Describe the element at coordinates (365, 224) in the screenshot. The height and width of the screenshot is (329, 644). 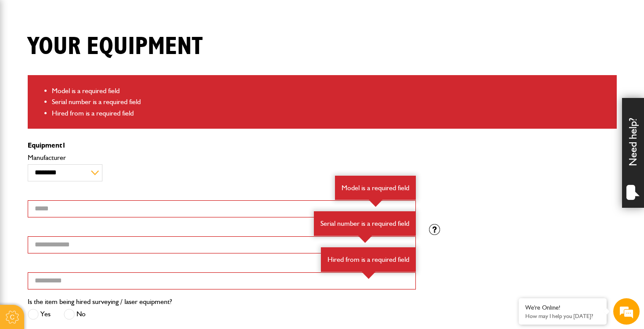
I see `div: Serial number is a required field` at that location.